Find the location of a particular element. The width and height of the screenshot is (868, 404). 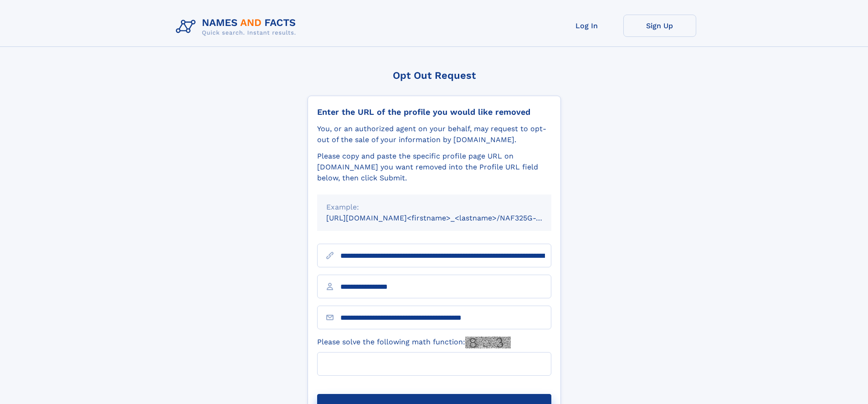

div: You, or an authorized agent on your behalf, may request to opt-out of the sale of your informatio... is located at coordinates (434, 134).